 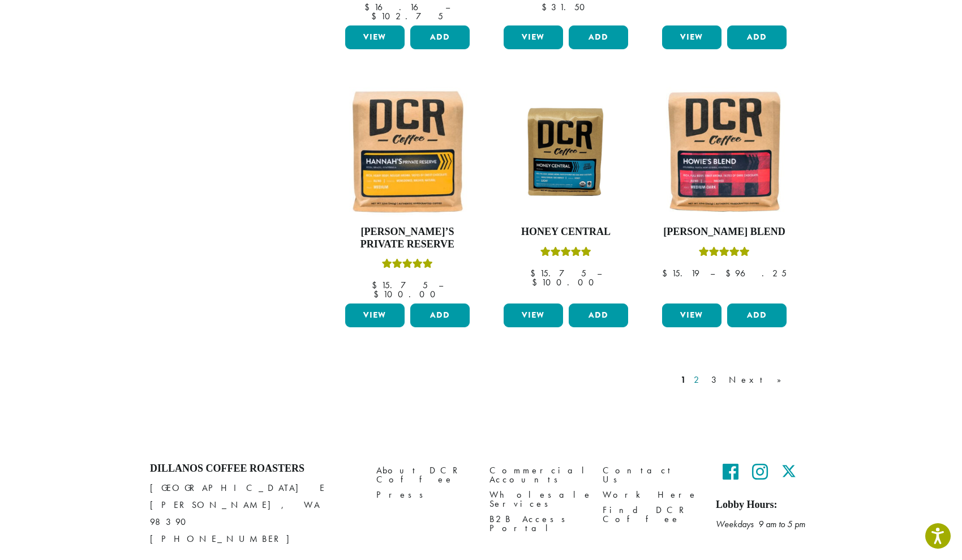 I want to click on bdi: 31.50, so click(x=566, y=7).